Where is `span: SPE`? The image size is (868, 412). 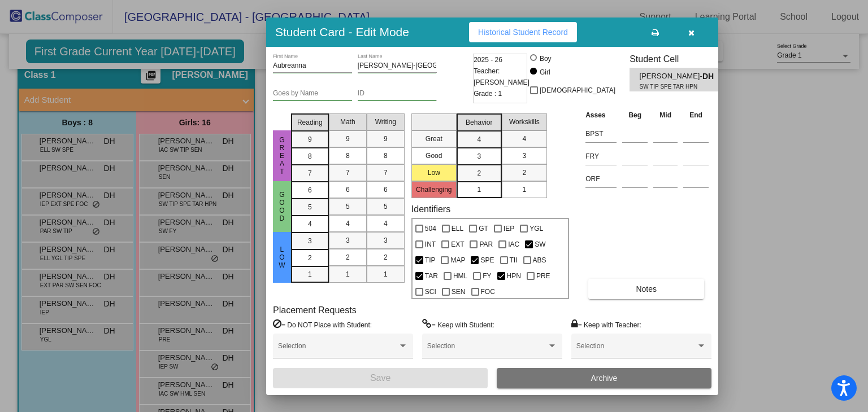 span: SPE is located at coordinates (487, 261).